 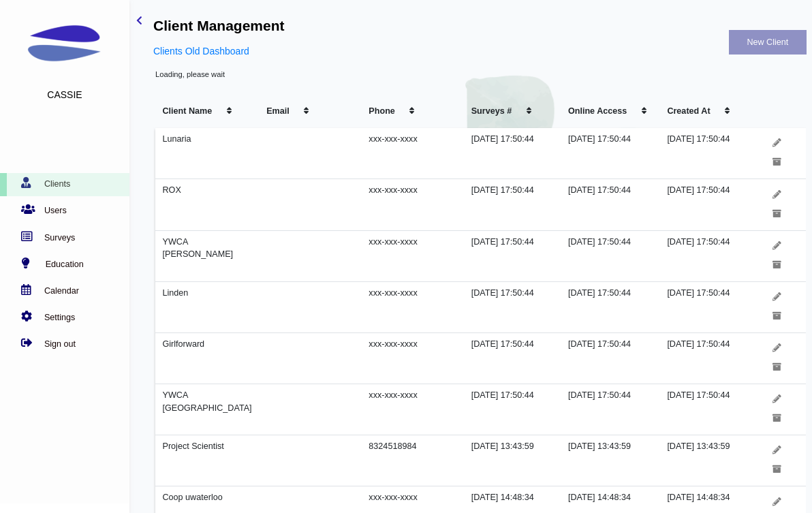 What do you see at coordinates (65, 45) in the screenshot?
I see `img: main_logo.svg` at bounding box center [65, 45].